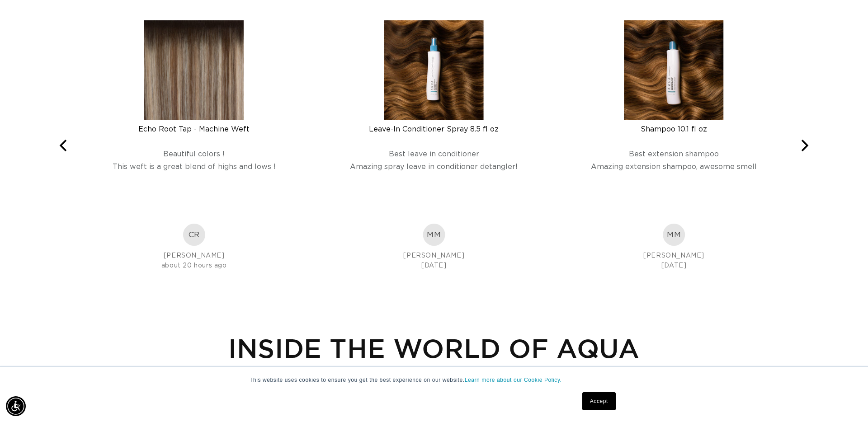 This screenshot has width=868, height=422. What do you see at coordinates (194, 154) in the screenshot?
I see `div: Beautiful colors !` at bounding box center [194, 154].